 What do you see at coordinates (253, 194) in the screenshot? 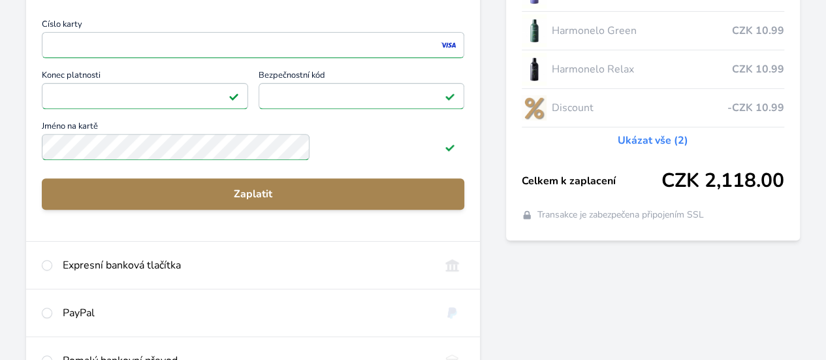
I see `span: Zaplatit` at bounding box center [253, 194].